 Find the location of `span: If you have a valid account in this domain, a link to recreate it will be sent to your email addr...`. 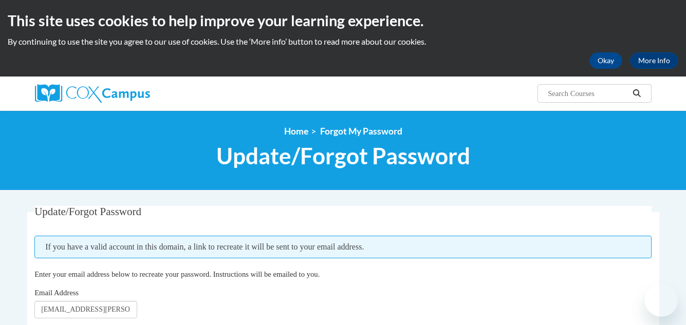

span: If you have a valid account in this domain, a link to recreate it will be sent to your email addr... is located at coordinates (343, 247).